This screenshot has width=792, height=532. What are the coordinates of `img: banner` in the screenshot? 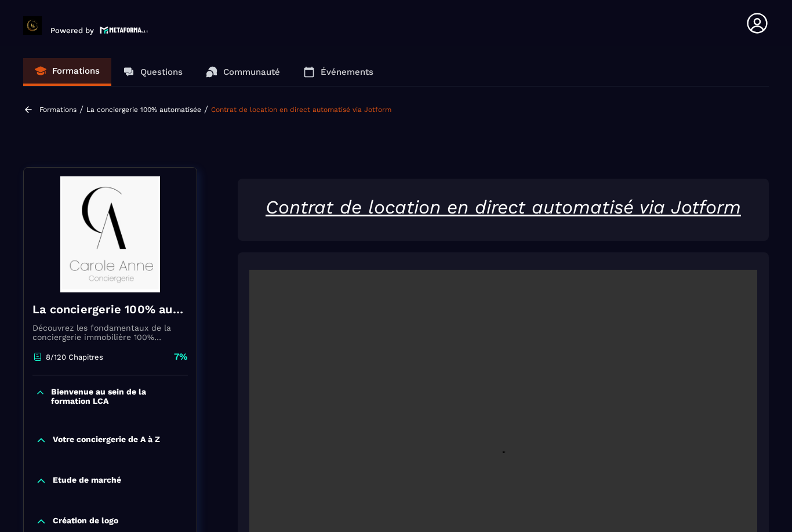 It's located at (110, 234).